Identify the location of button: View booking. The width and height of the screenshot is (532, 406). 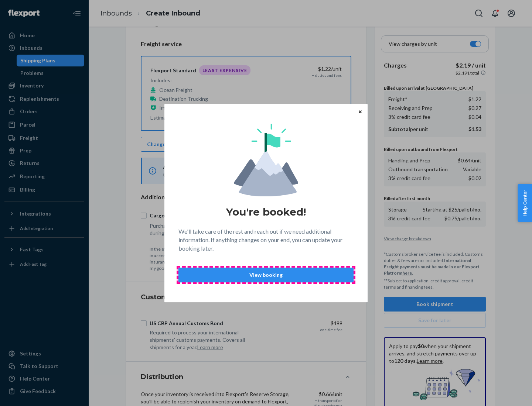
(266, 275).